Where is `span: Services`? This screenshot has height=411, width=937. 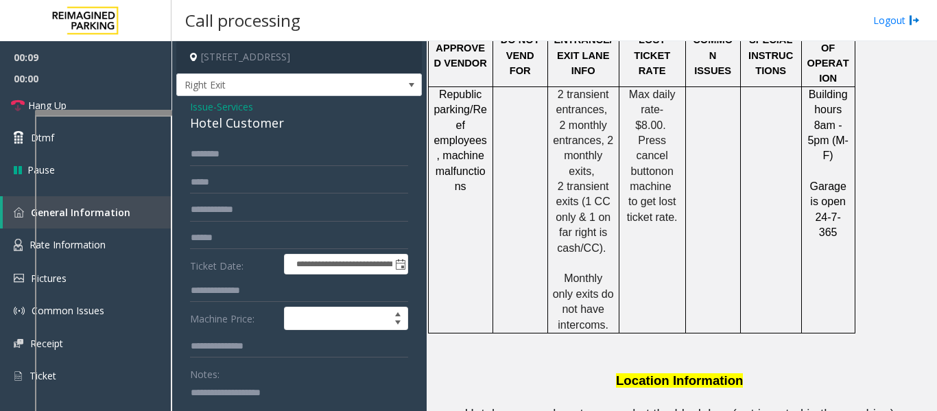
span: Services is located at coordinates (234, 106).